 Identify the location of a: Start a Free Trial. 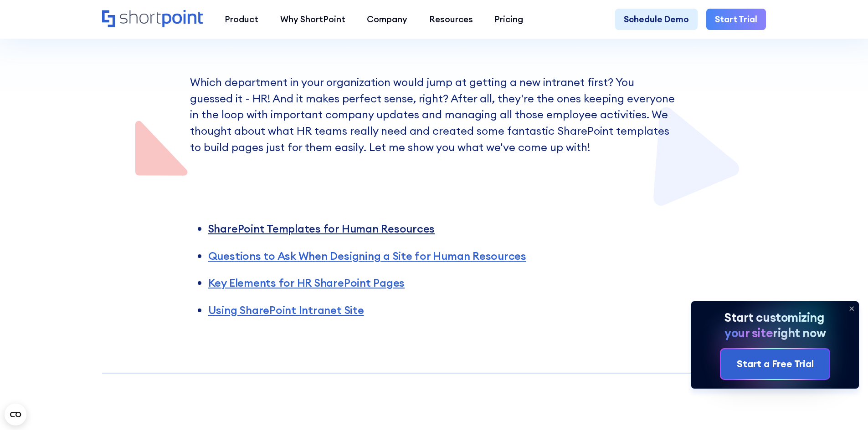
(775, 365).